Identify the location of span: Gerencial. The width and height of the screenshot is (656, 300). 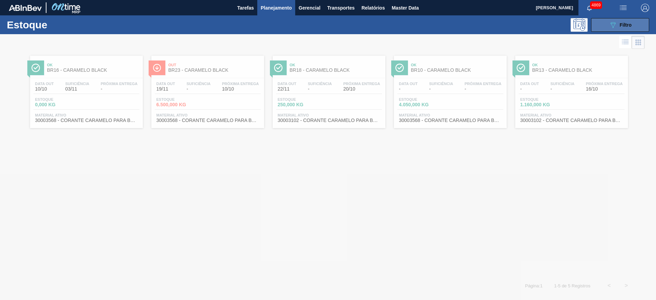
(309, 8).